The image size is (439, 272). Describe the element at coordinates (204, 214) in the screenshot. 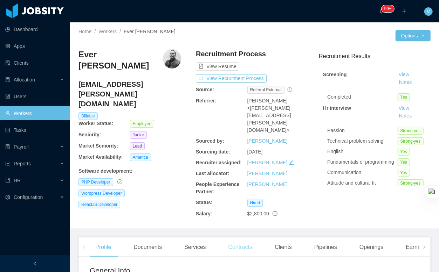

I see `b: Salary:` at that location.